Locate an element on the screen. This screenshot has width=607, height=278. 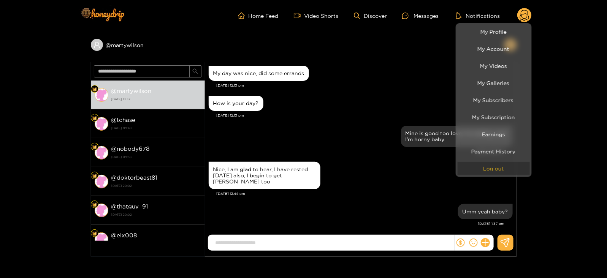
a: My Videos is located at coordinates (494, 66).